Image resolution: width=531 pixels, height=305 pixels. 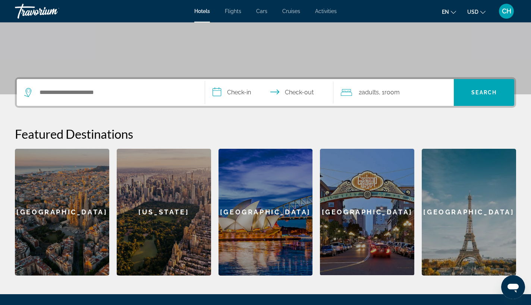 I want to click on button: Search, so click(x=484, y=92).